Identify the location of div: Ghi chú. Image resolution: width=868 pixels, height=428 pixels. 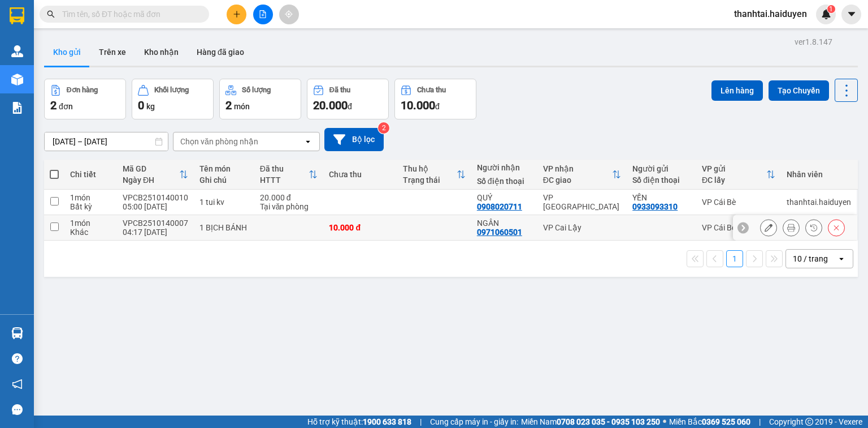
(224, 180).